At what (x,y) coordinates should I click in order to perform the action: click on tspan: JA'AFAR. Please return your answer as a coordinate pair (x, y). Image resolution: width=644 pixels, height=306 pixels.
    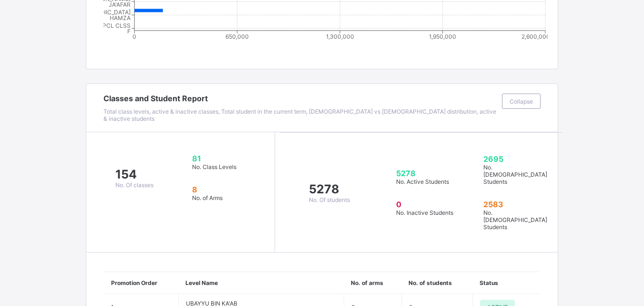
    Looking at the image, I should click on (120, 4).